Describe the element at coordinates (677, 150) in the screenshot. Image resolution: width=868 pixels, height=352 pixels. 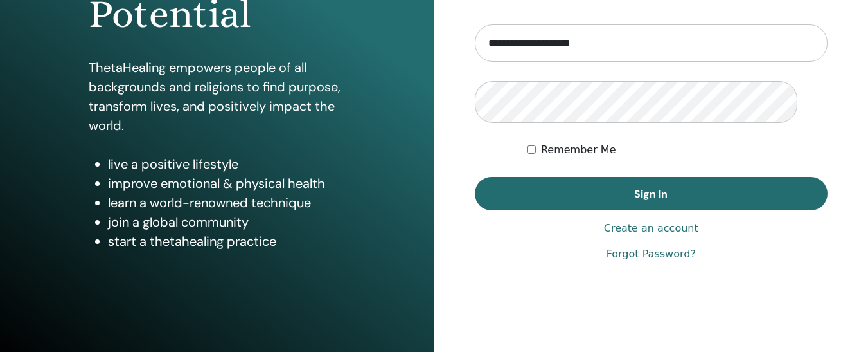
I see `div: Keep me authenticated indefinitely or until I manually logout` at that location.